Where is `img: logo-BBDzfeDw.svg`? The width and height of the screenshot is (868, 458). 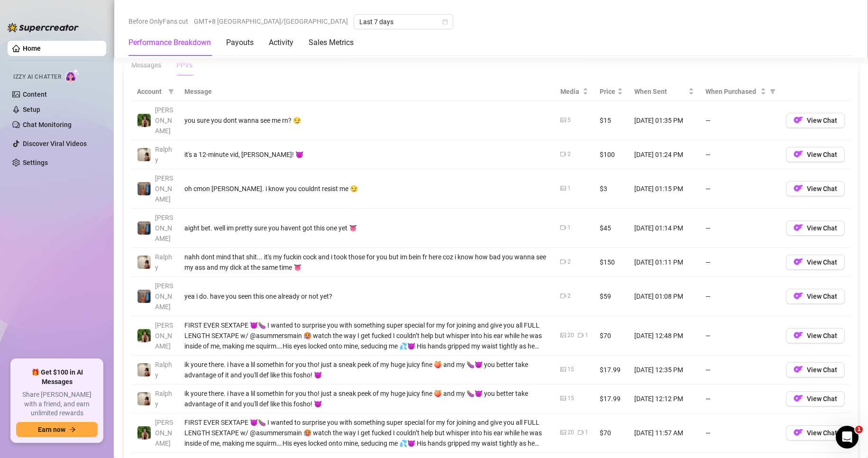
img: logo-BBDzfeDw.svg is located at coordinates (43, 28).